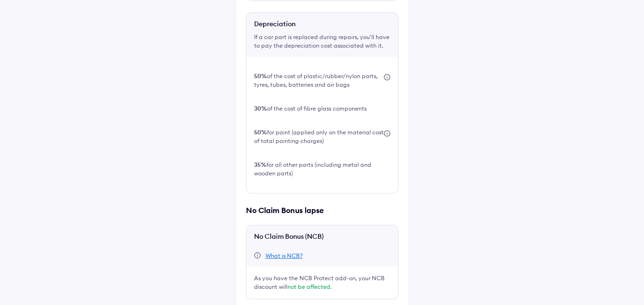 This screenshot has width=644, height=305. Describe the element at coordinates (322, 169) in the screenshot. I see `div: for all other parts (including metal and wooden parts)` at that location.